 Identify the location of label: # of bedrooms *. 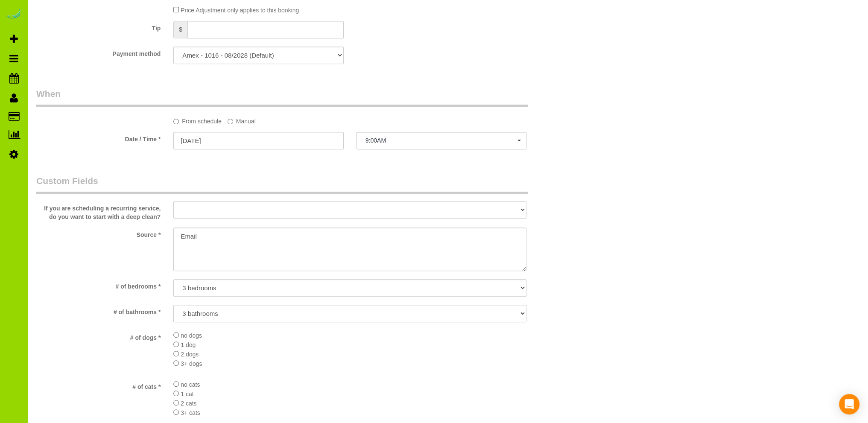
(98, 285).